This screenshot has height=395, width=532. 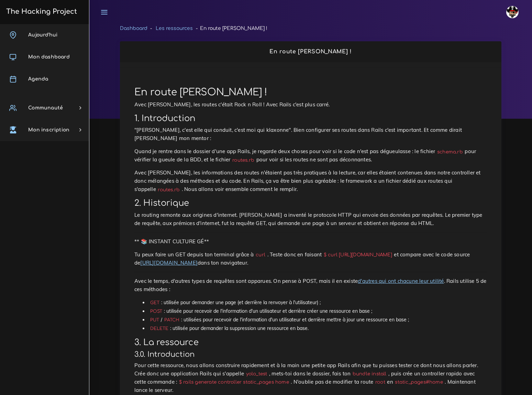 What do you see at coordinates (380, 381) in the screenshot?
I see `code: root` at bounding box center [380, 381].